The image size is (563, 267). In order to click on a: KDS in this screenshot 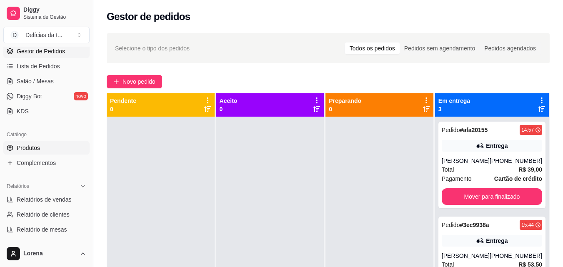, I will do `click(46, 111)`.